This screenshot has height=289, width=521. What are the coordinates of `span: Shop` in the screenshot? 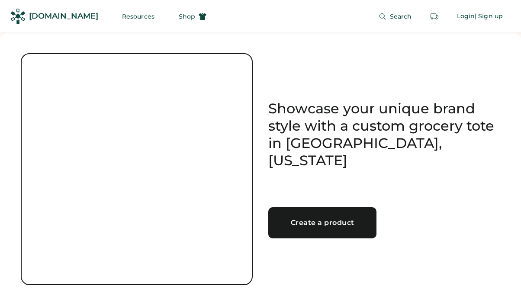 It's located at (187, 16).